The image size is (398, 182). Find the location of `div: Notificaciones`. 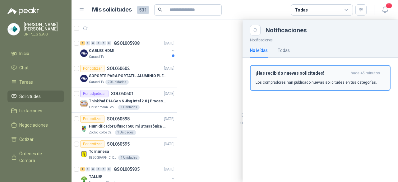

div: Notificaciones is located at coordinates (328, 30).